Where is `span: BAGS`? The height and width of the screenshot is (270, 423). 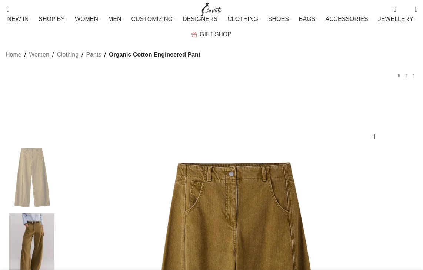 span: BAGS is located at coordinates (307, 19).